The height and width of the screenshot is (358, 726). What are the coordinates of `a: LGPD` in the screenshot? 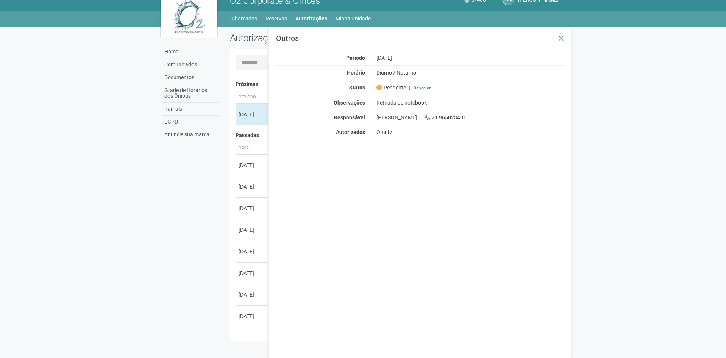 It's located at (191, 122).